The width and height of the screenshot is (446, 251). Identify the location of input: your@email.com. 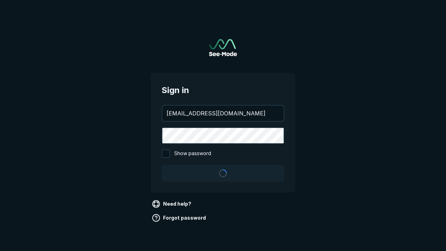
(223, 113).